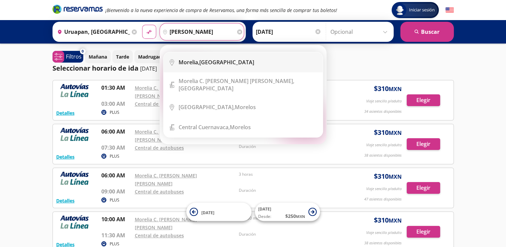 Image resolution: width=506 pixels, height=247 pixels. What do you see at coordinates (116, 219) in the screenshot?
I see `p: 10:00 AM` at bounding box center [116, 219].